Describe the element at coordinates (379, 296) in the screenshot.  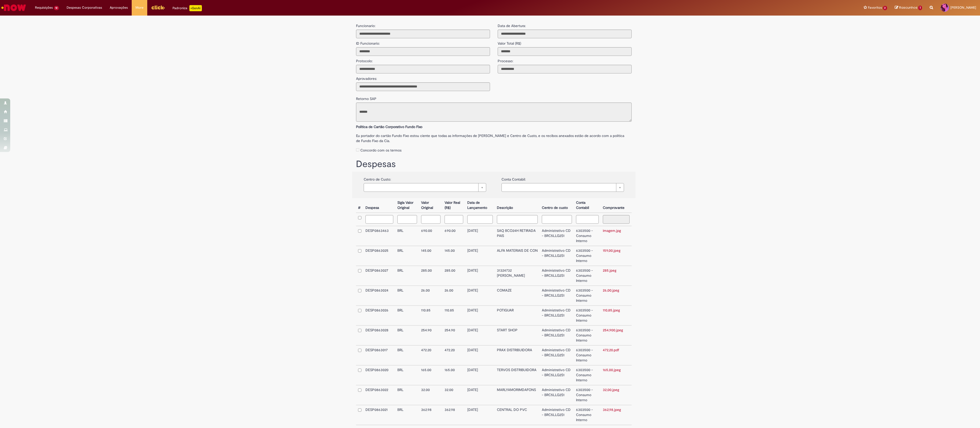
I see `td: DESP0863024` at that location.